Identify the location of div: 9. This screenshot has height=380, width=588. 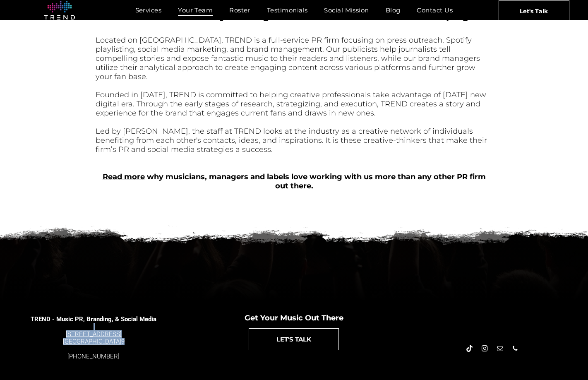
(93, 338).